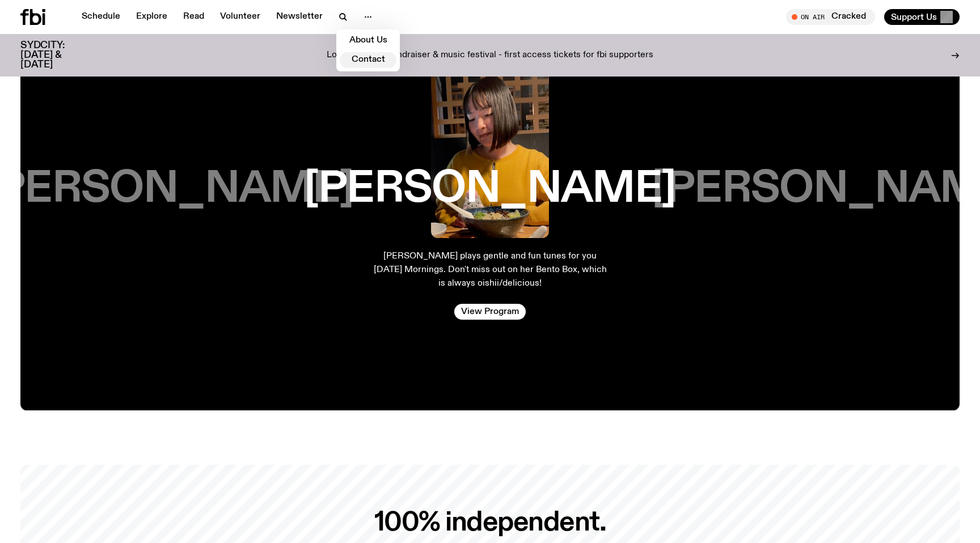  Describe the element at coordinates (490, 522) in the screenshot. I see `h2: 100% independent.` at that location.